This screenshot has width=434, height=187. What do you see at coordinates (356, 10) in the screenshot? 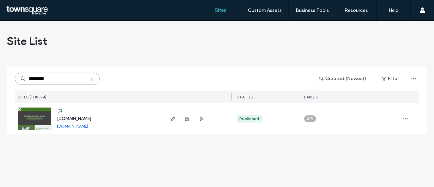
I see `label: Resources` at bounding box center [356, 10].